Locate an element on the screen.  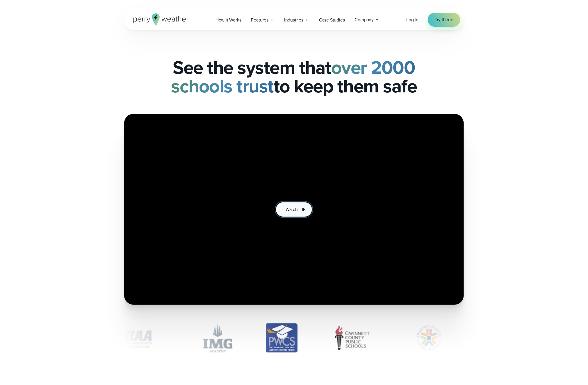
strong: over 2000 schools trust is located at coordinates (293, 76).